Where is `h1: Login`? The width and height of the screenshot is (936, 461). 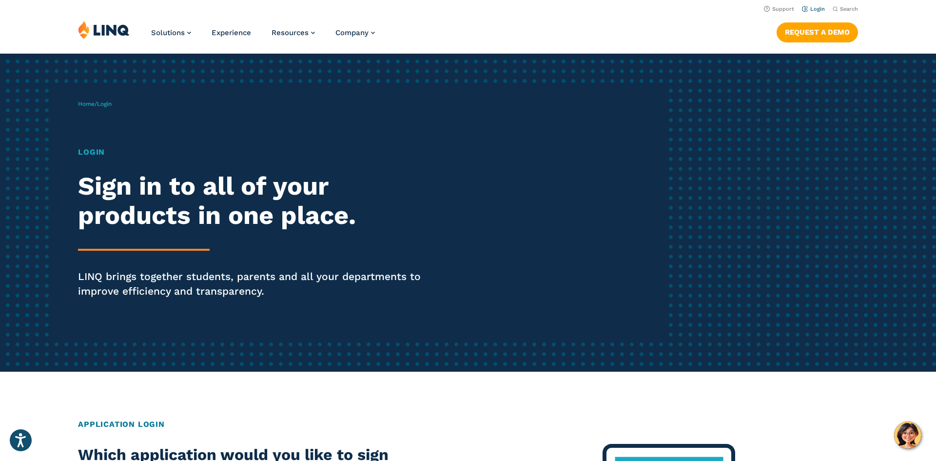
h1: Login is located at coordinates (258, 152).